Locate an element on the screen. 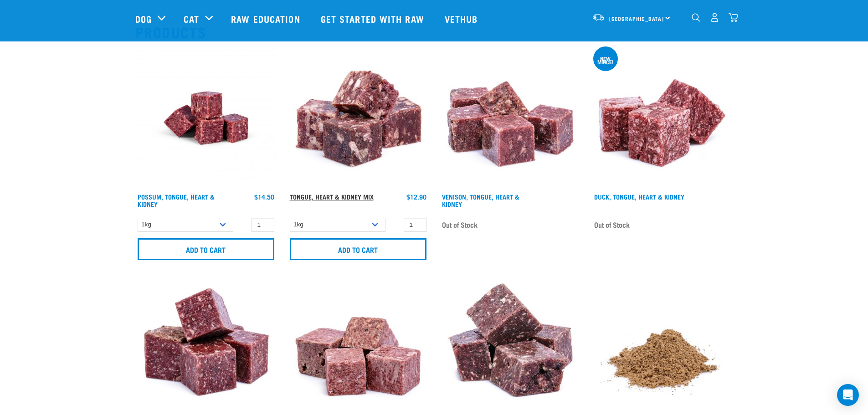 Image resolution: width=868 pixels, height=415 pixels. a: Cat is located at coordinates (191, 18).